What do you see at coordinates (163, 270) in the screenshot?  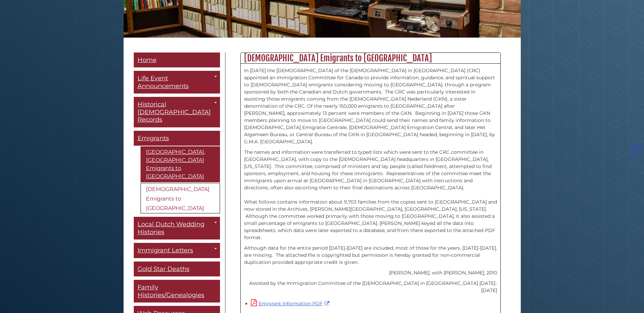 I see `span: Gold Star Deaths` at bounding box center [163, 270].